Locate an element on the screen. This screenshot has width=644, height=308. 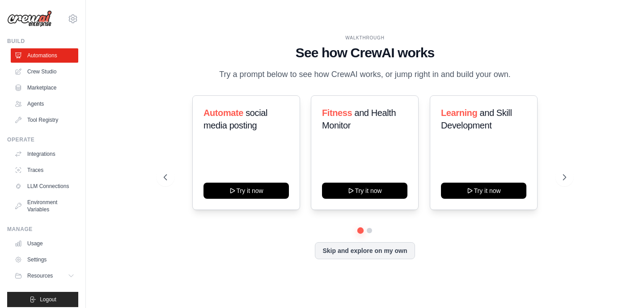
div: Build is located at coordinates (42, 41).